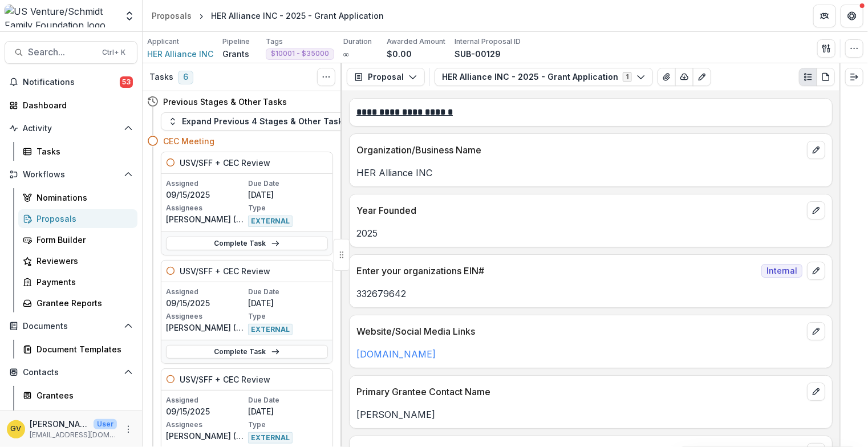  I want to click on div: Greg Vandenberg, so click(16, 429).